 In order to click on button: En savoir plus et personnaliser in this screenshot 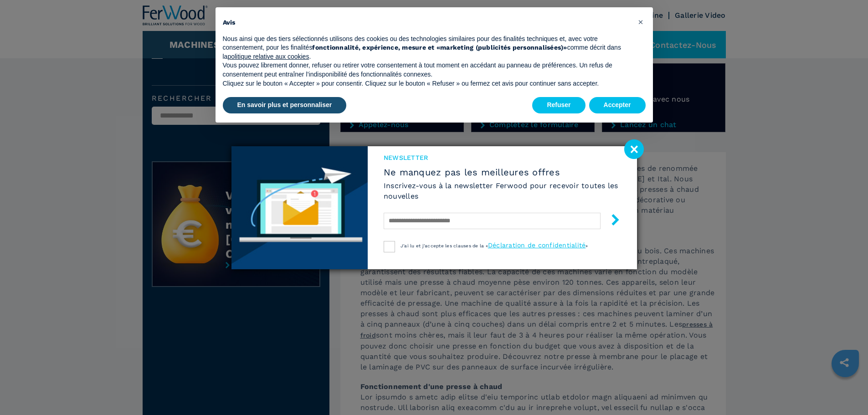, I will do `click(285, 105)`.